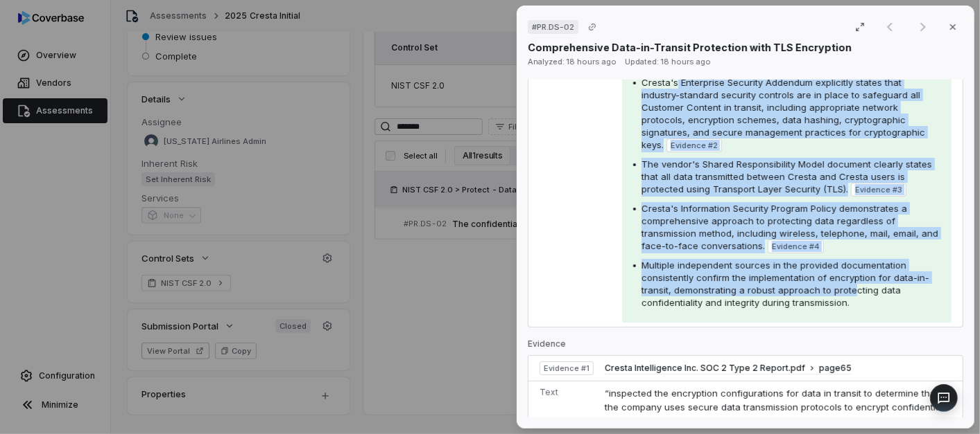 This screenshot has width=980, height=434. Describe the element at coordinates (572, 62) in the screenshot. I see `span: Analyzed: 18 hours ago` at that location.